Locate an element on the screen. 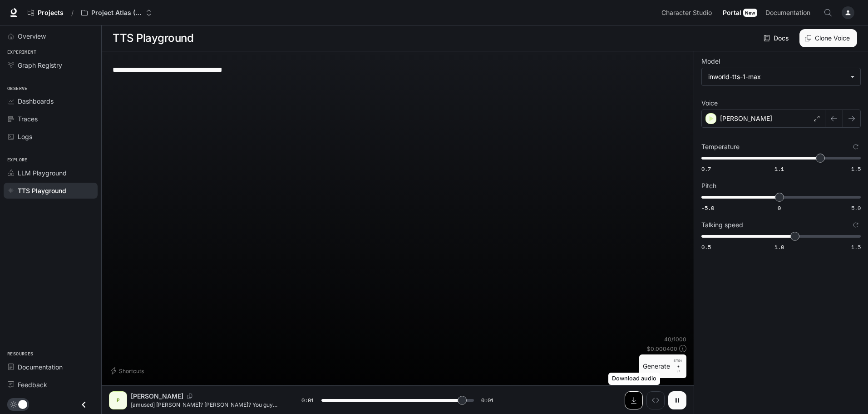 The height and width of the screenshot is (414, 868). p: 40 / 1000 is located at coordinates (675, 339).